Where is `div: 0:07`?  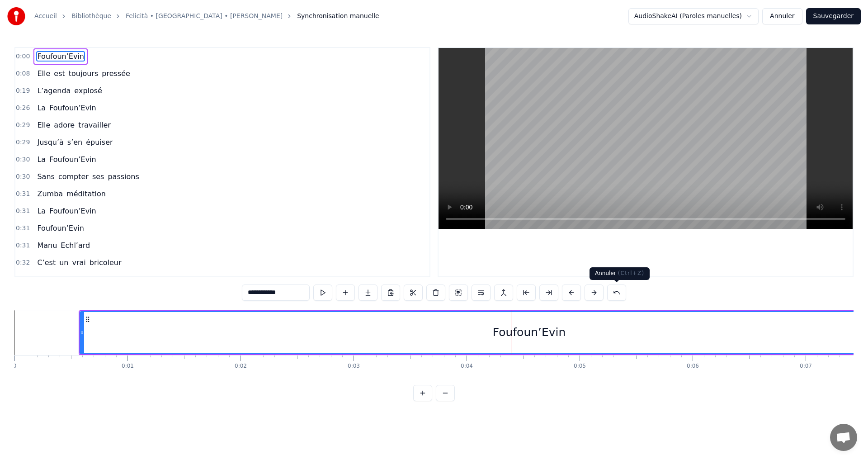 div: 0:07 is located at coordinates (806, 366).